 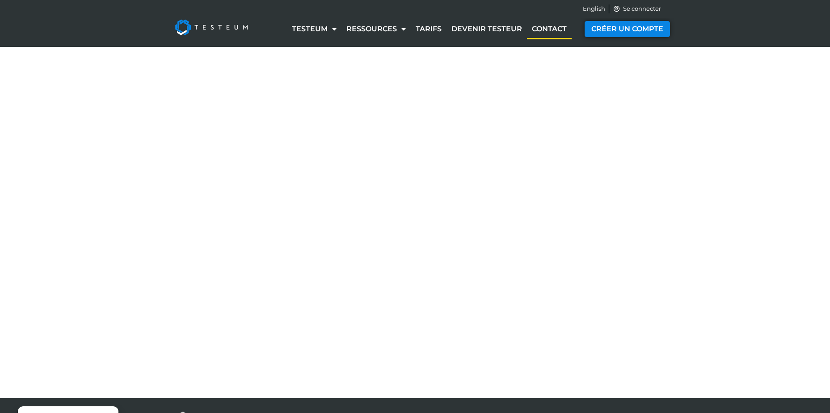 I want to click on a: Tarifs, so click(x=429, y=29).